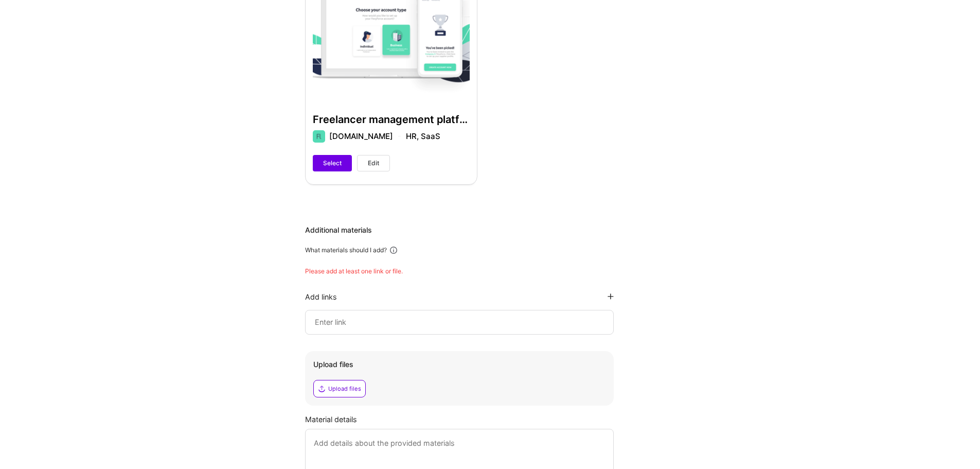 This screenshot has width=980, height=469. I want to click on button: Select, so click(333, 164).